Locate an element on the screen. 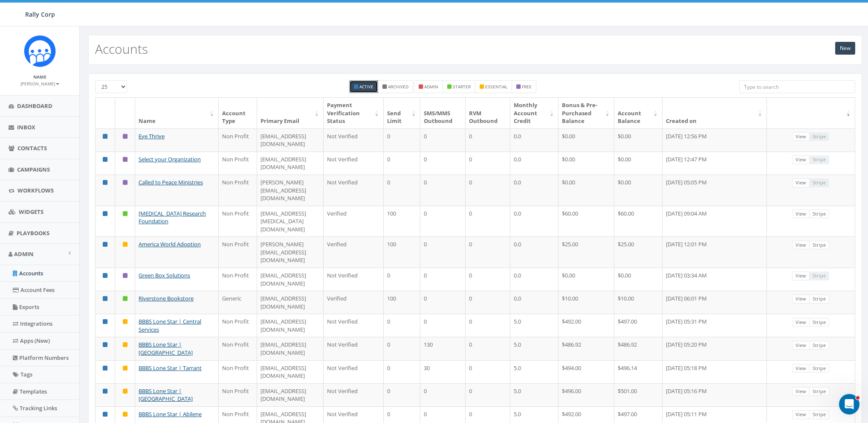 The height and width of the screenshot is (423, 868). td: $496.14 is located at coordinates (638, 371).